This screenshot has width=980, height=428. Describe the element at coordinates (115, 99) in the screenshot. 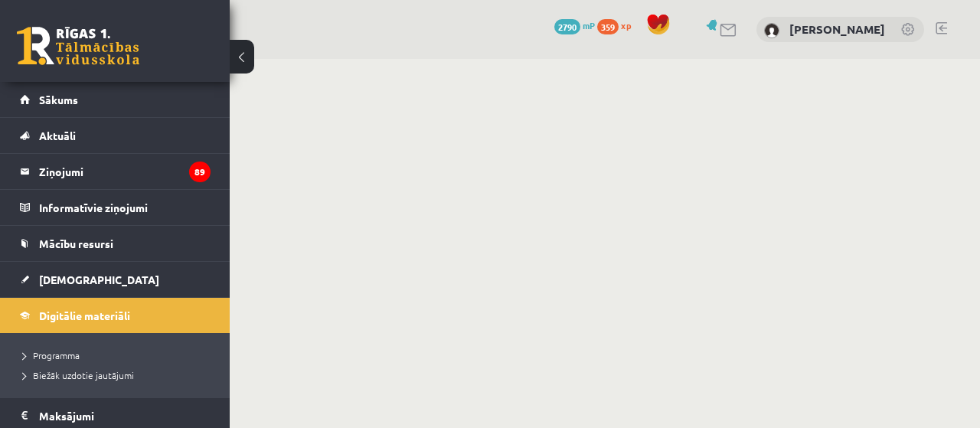

I see `a: Sākums` at that location.